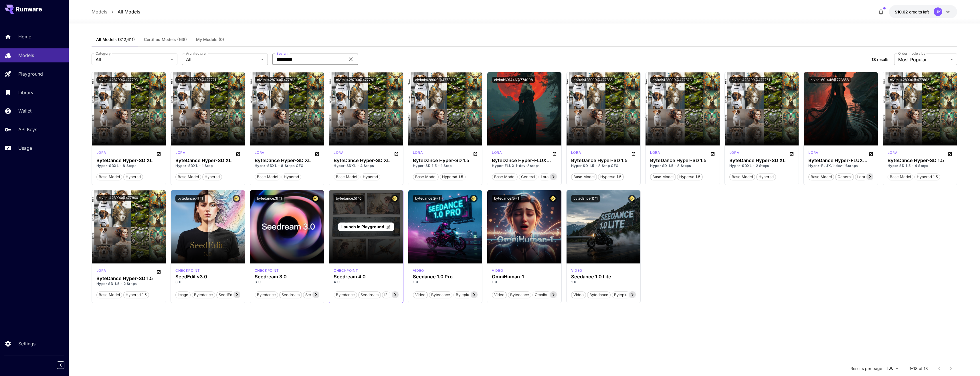 The height and width of the screenshot is (376, 980). What do you see at coordinates (103, 54) in the screenshot?
I see `label: Category` at bounding box center [103, 54].